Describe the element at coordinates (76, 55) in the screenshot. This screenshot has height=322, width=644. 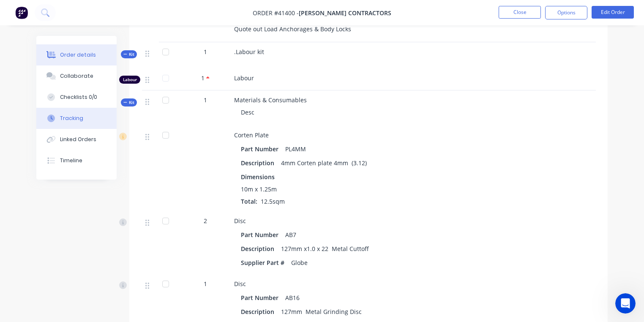
I see `button: Order details` at that location.